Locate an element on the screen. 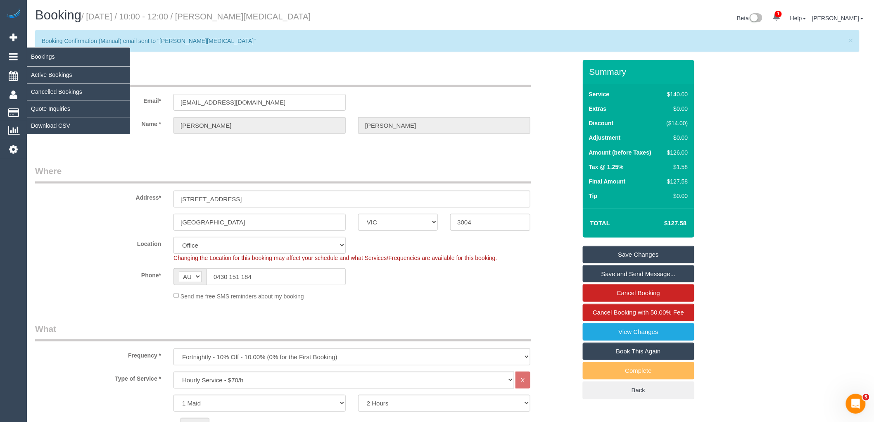  span: Booking is located at coordinates (58, 15).